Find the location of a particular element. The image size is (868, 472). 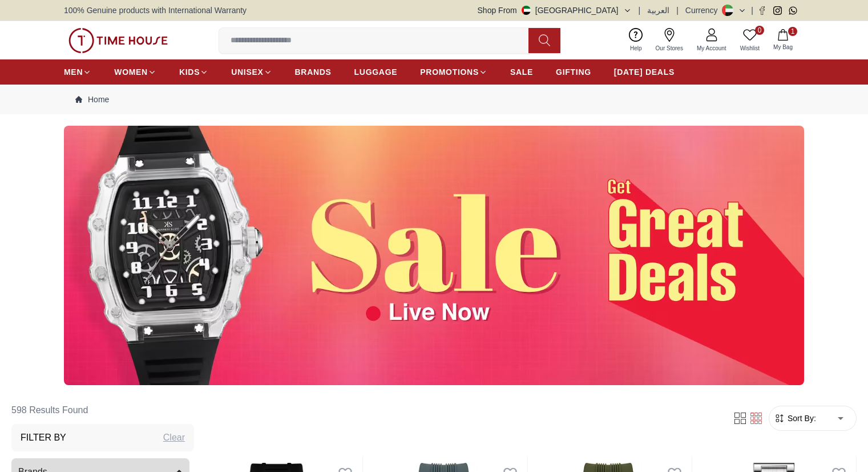

span: Wishlist is located at coordinates (750, 48).